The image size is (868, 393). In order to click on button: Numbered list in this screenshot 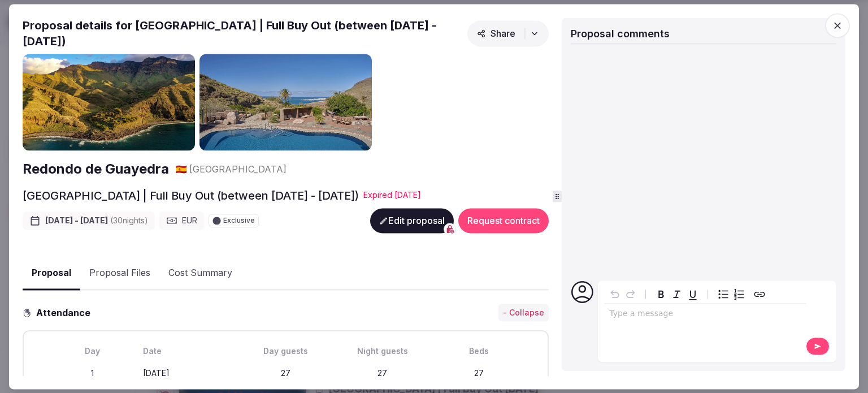, I will do `click(739, 294)`.